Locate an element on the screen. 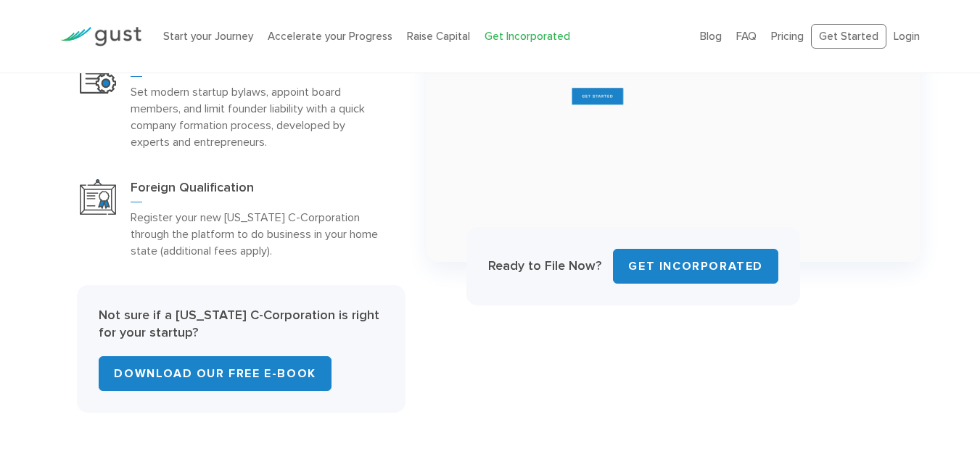 This screenshot has width=980, height=465. img: Post Incorporation Setup is located at coordinates (98, 73).